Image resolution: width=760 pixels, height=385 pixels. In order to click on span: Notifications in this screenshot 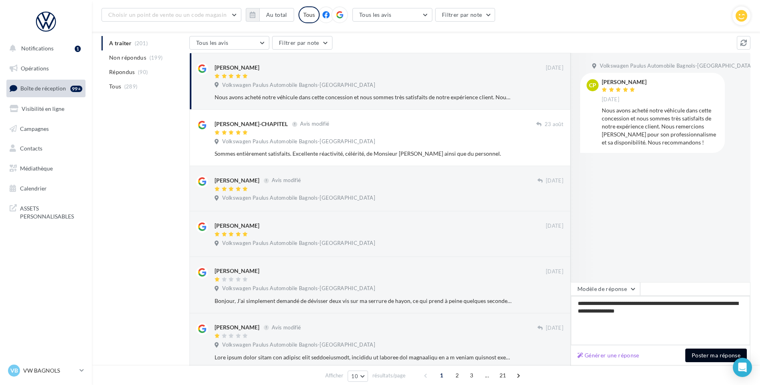, I will do `click(37, 48)`.